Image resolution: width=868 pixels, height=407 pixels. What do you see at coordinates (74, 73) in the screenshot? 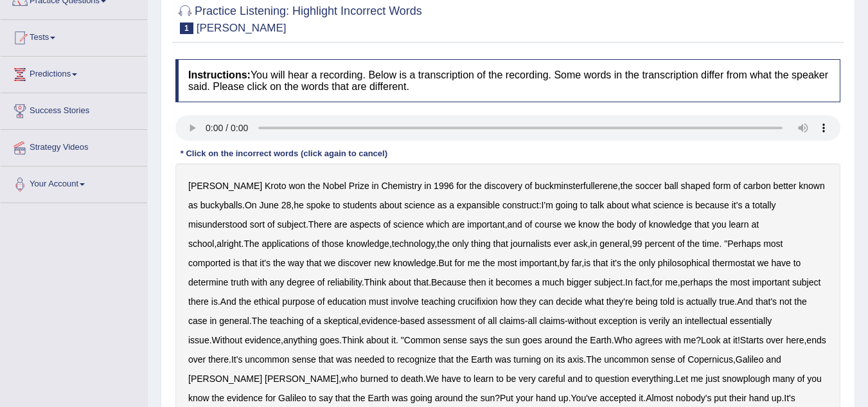
I see `a: Predictions` at bounding box center [74, 73].